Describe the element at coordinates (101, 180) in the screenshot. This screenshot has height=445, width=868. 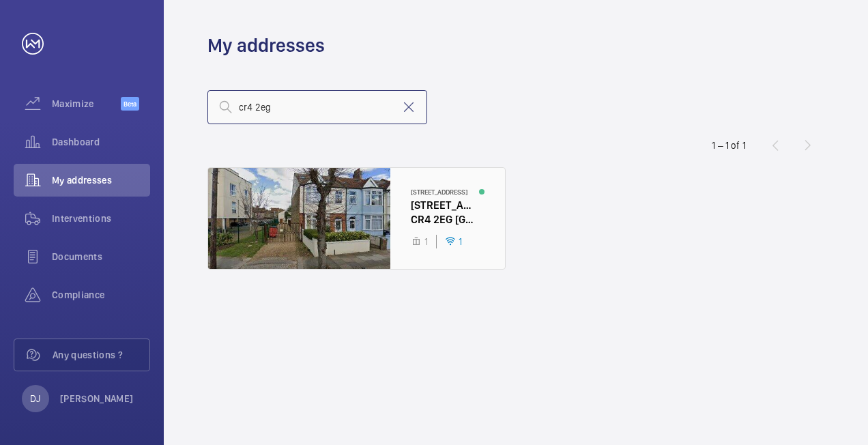
I see `span: My addresses` at that location.